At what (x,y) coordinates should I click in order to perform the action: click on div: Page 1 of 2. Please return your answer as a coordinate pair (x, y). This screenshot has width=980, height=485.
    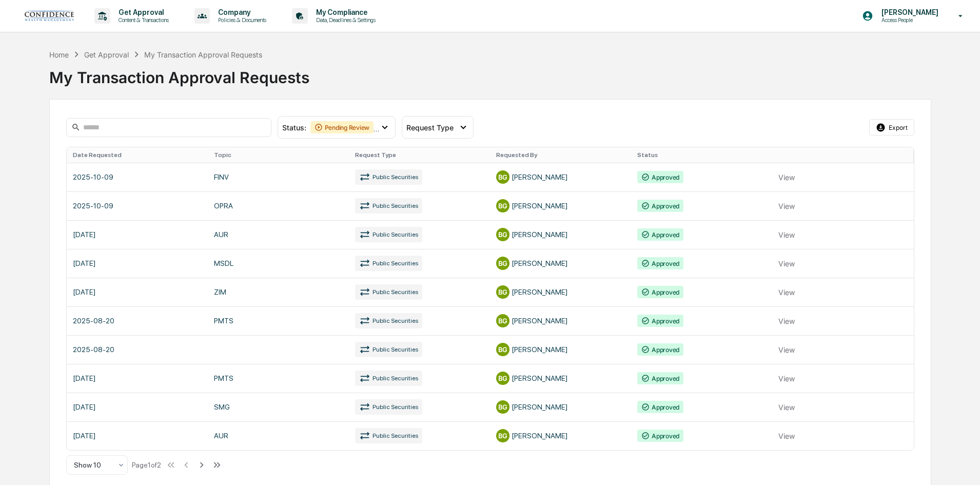
    Looking at the image, I should click on (146, 465).